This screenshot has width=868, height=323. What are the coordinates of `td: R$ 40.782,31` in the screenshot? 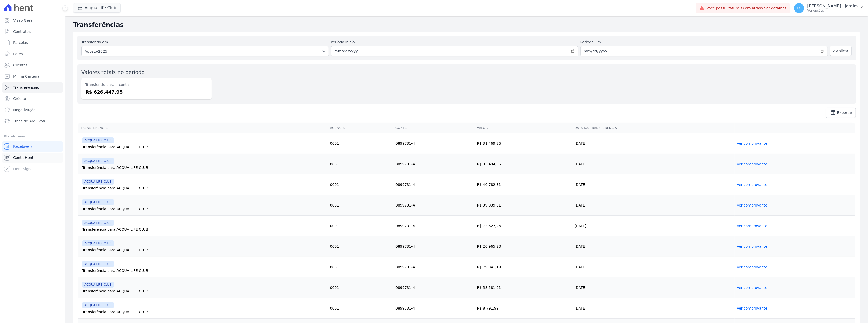 It's located at (524, 185).